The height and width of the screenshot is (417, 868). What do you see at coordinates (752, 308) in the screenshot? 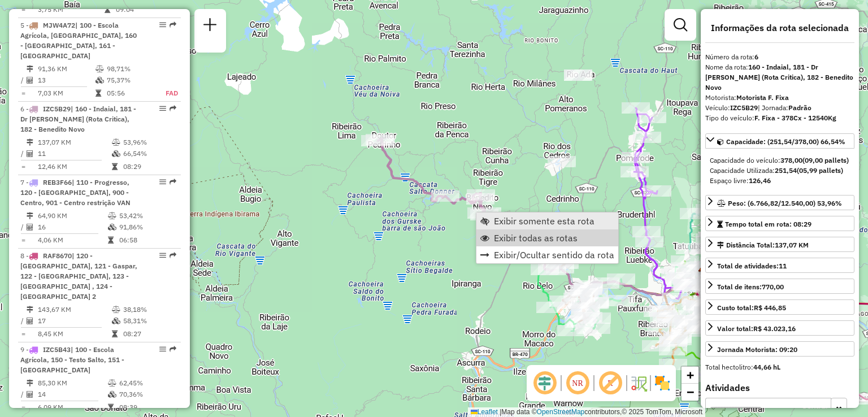
I see `div: Custo total:` at bounding box center [752, 308].